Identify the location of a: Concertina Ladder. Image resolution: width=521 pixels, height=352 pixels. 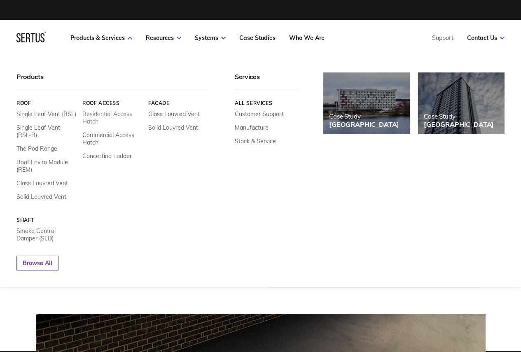
(107, 156).